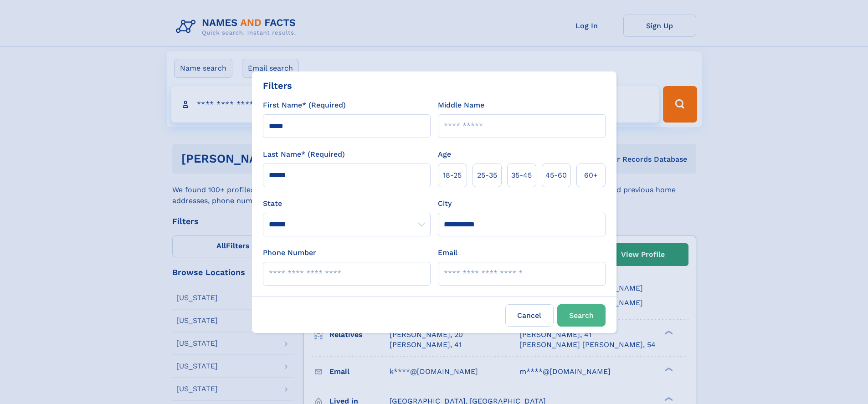 The height and width of the screenshot is (404, 868). What do you see at coordinates (444, 203) in the screenshot?
I see `label: City` at bounding box center [444, 203].